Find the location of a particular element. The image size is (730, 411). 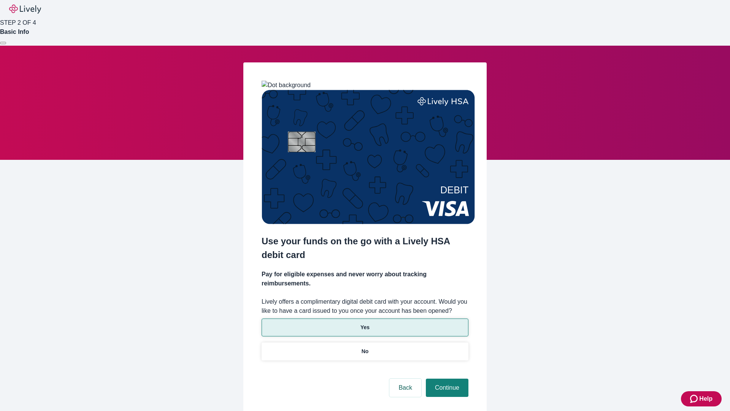

p: No is located at coordinates (365, 351).